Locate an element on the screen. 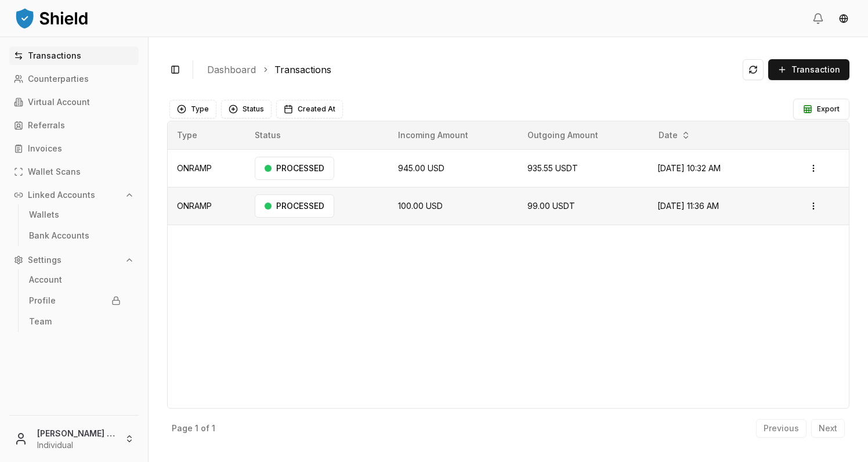  p: Transactions is located at coordinates (55, 56).